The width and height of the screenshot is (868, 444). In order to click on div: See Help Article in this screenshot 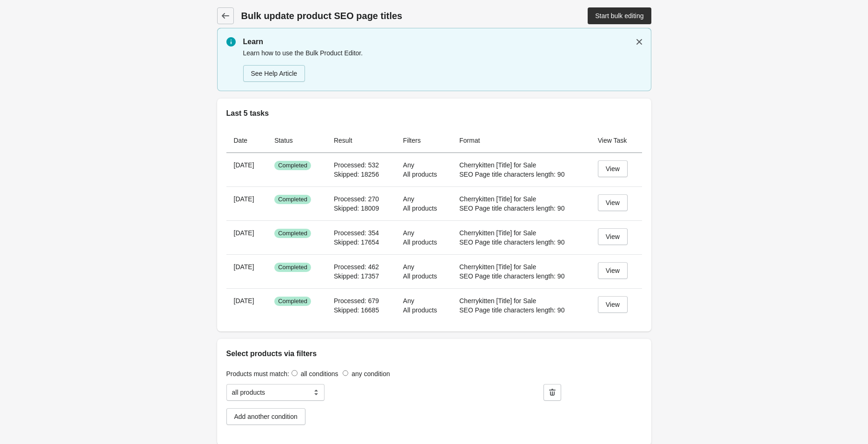, I will do `click(274, 74)`.